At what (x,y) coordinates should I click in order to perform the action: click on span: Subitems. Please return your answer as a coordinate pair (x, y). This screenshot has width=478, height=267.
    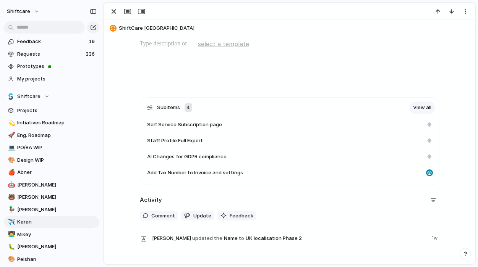
    Looking at the image, I should click on (168, 108).